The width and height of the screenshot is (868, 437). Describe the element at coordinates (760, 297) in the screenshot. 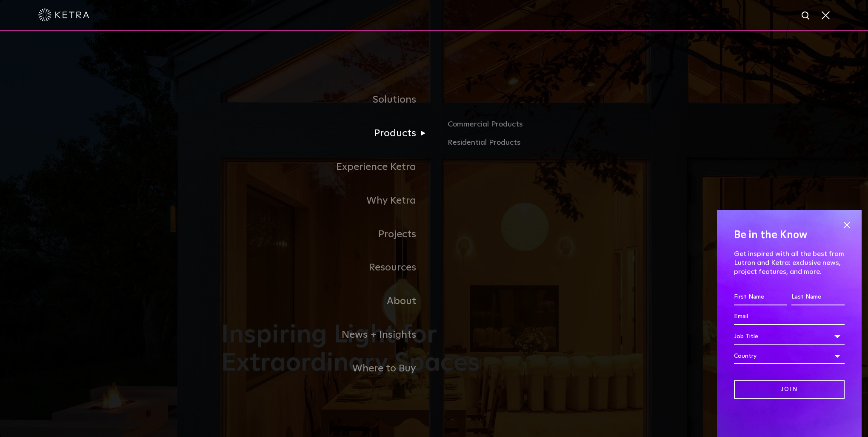

I see `input: First Name` at that location.